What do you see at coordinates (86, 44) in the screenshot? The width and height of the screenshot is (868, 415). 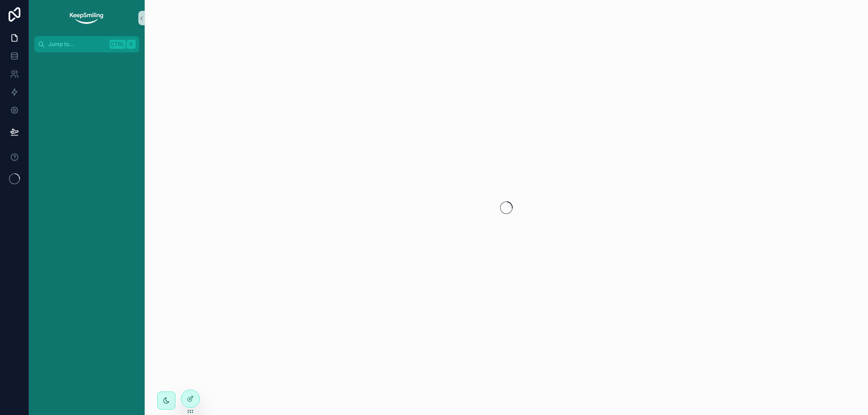 I see `button: Jump to...CtrlK` at bounding box center [86, 44].